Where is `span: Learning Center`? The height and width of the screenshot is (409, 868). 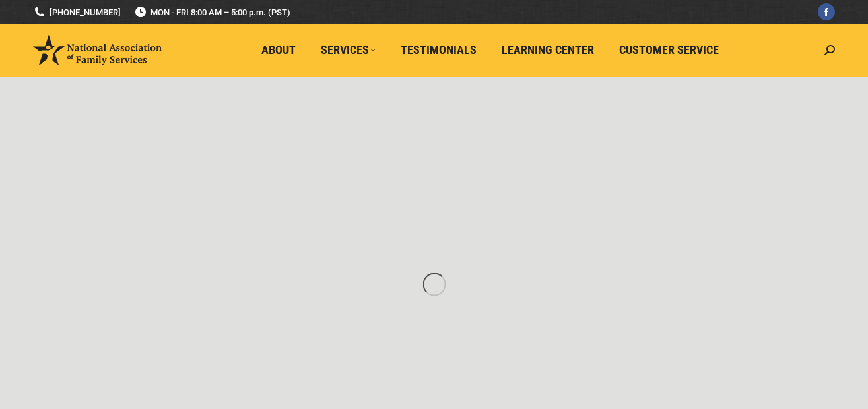
span: Learning Center is located at coordinates (548, 51).